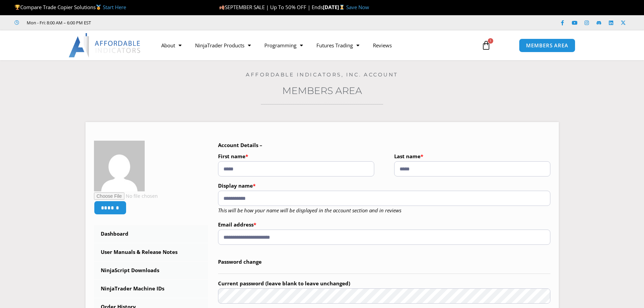 Image resolution: width=644 pixels, height=308 pixels. I want to click on b: Account Details –, so click(240, 145).